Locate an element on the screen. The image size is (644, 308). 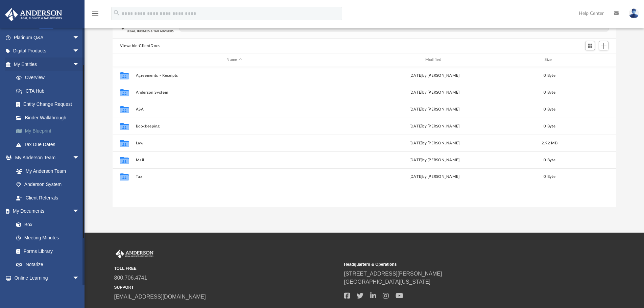
button: Mail is located at coordinates (234, 160).